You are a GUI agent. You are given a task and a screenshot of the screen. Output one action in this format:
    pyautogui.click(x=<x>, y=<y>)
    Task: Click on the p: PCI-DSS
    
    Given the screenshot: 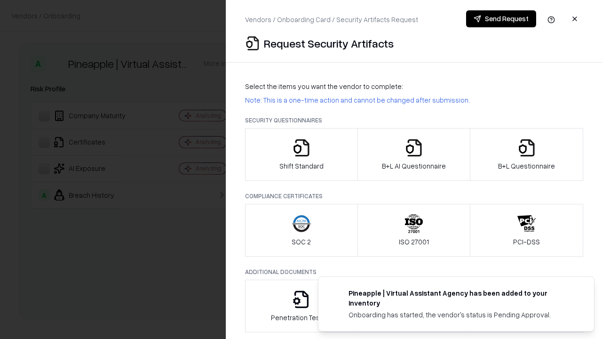 What is the action you would take?
    pyautogui.click(x=526, y=241)
    